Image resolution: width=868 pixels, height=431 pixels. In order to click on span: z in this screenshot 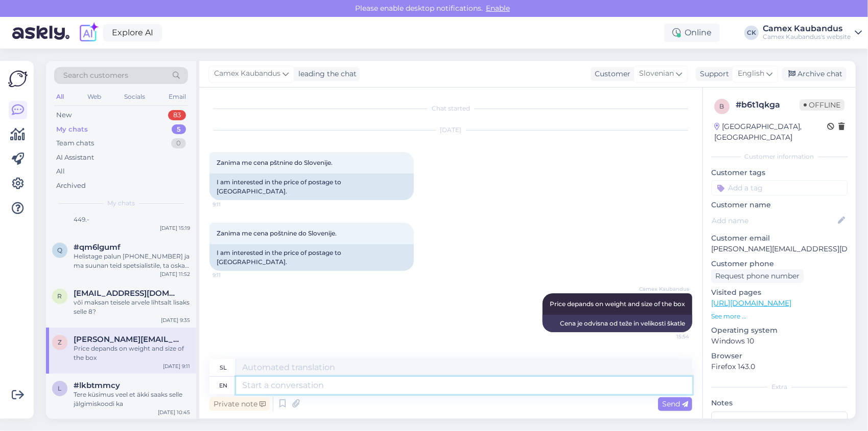, I will do `click(60, 342)`.